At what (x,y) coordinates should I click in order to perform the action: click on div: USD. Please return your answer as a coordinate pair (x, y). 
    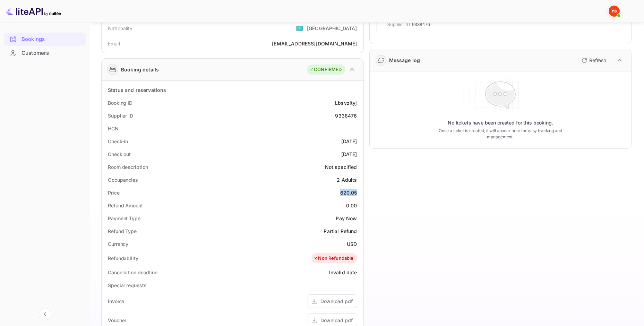
    Looking at the image, I should click on (352, 244).